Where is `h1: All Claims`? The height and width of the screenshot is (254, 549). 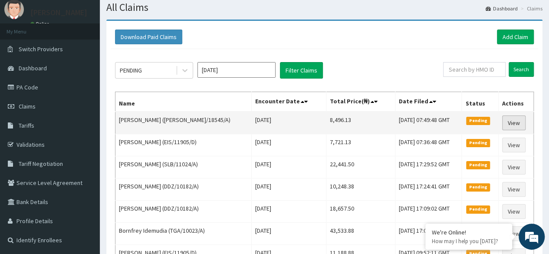
h1: All Claims is located at coordinates (324, 7).